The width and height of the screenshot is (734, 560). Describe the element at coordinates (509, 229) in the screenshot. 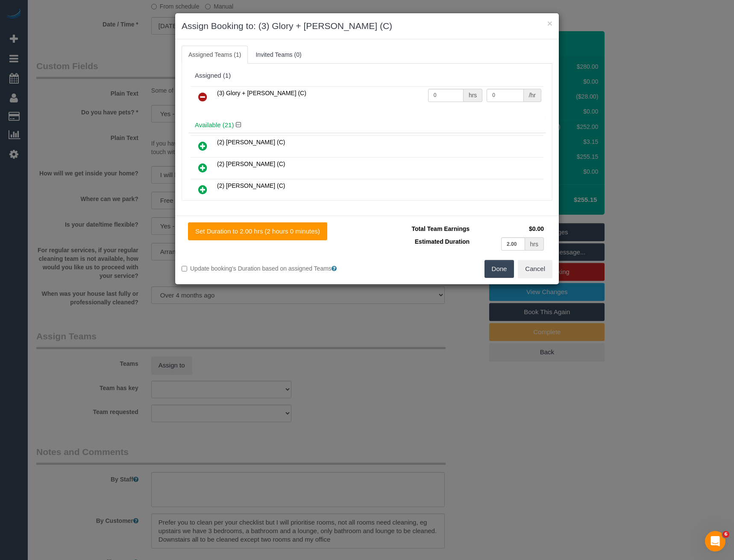

I see `td: $0.00` at that location.